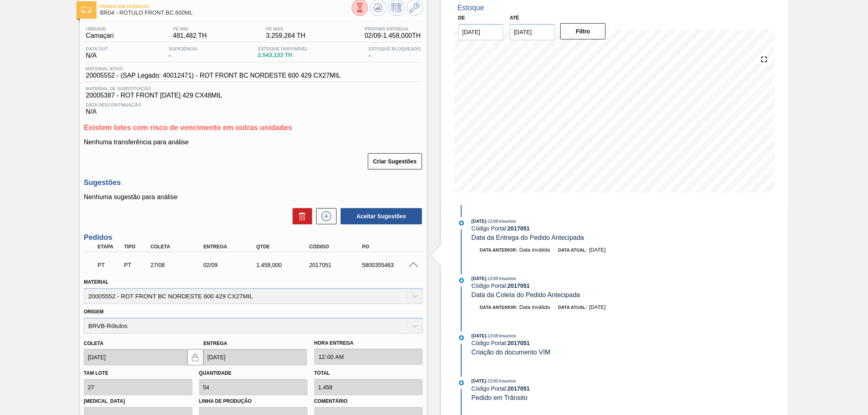 This screenshot has height=415, width=868. Describe the element at coordinates (253, 105) in the screenshot. I see `span: Data Descontinuação` at that location.